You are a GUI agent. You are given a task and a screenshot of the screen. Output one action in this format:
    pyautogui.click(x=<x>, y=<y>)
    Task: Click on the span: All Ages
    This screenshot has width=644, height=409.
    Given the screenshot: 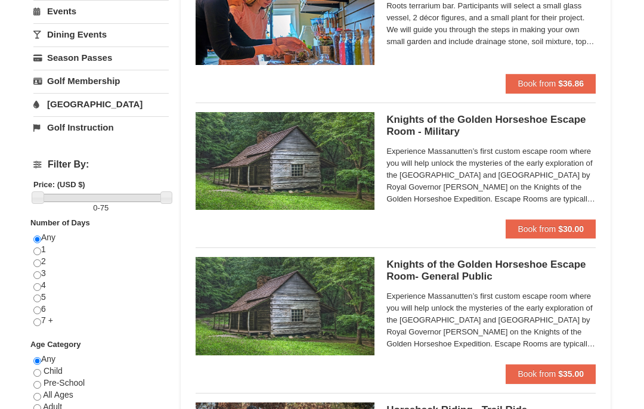 What is the action you would take?
    pyautogui.click(x=58, y=395)
    